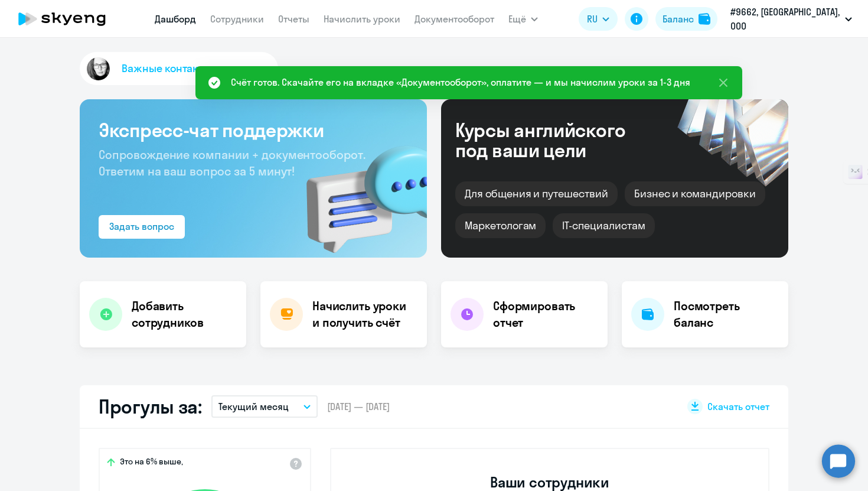 Image resolution: width=868 pixels, height=491 pixels. Describe the element at coordinates (517, 19) in the screenshot. I see `span: Ещё` at that location.